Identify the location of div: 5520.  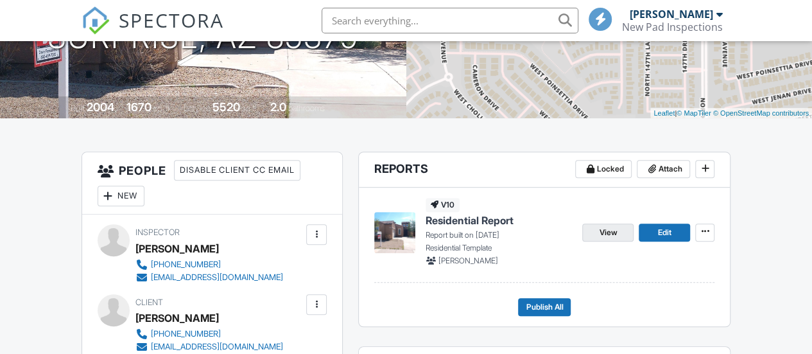
(226, 107).